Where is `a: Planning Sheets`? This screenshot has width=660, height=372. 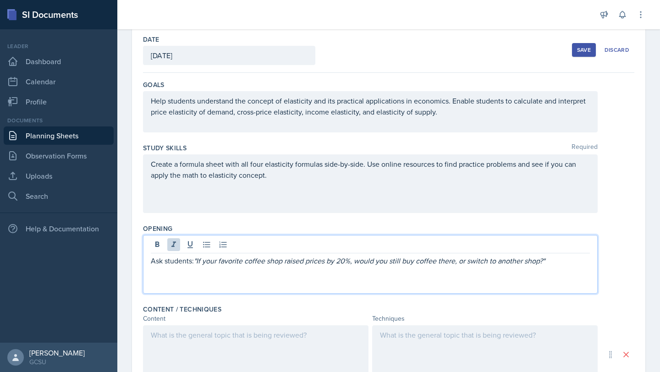 a: Planning Sheets is located at coordinates (59, 136).